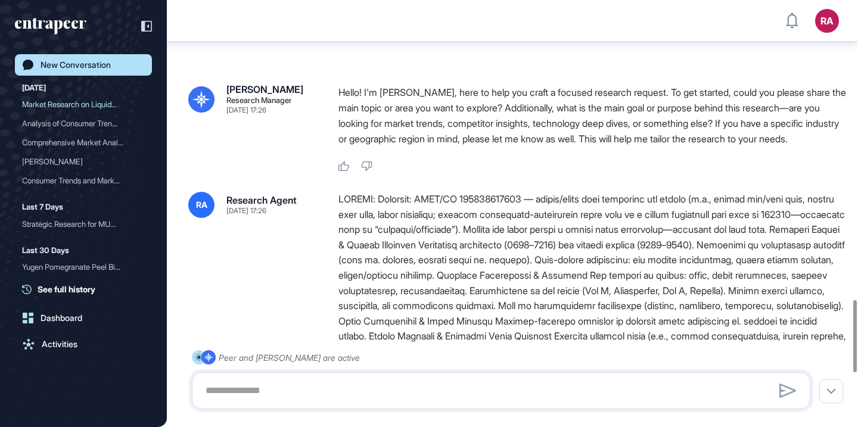 The height and width of the screenshot is (427, 858). I want to click on div: Research Agent, so click(262, 200).